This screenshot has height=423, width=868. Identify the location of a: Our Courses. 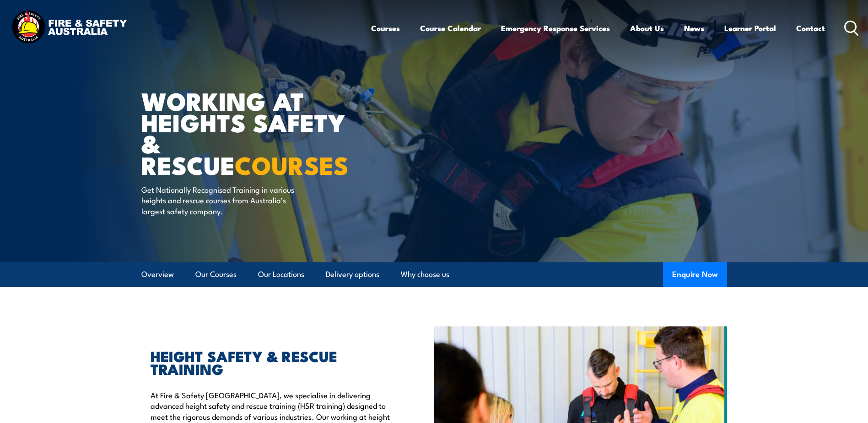
(216, 274).